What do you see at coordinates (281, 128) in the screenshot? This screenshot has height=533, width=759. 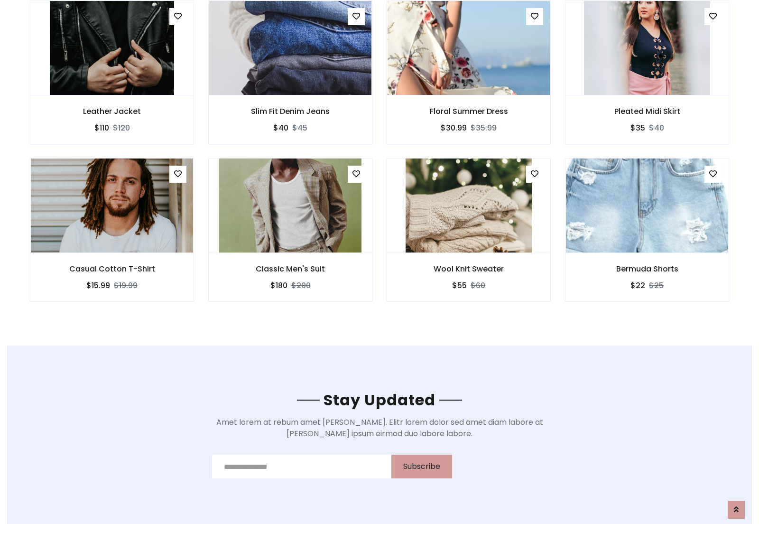 I see `h6: $40` at bounding box center [281, 128].